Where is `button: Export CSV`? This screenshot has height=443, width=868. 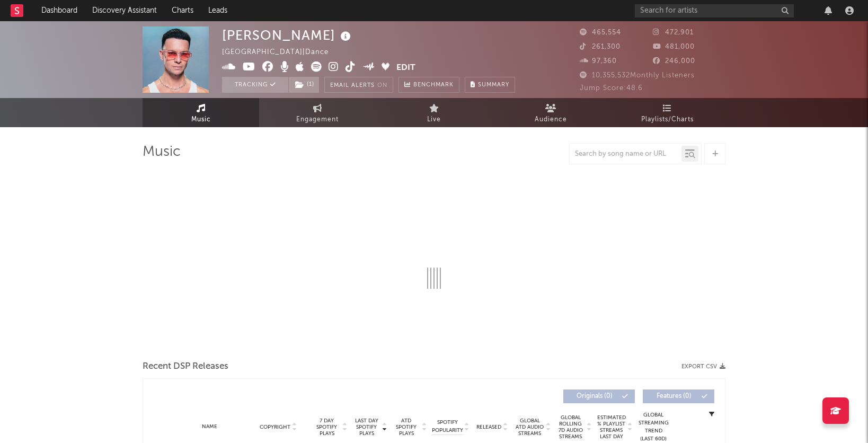
button: Export CSV is located at coordinates (703, 367).